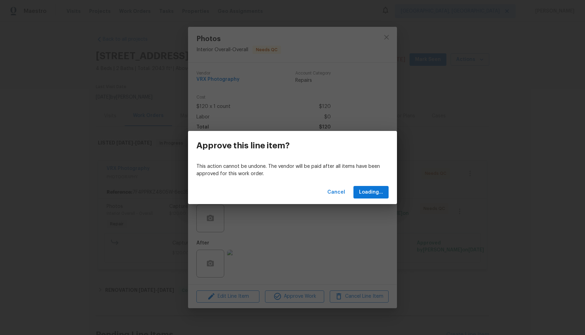  What do you see at coordinates (243, 145) in the screenshot?
I see `h3: Approve this line item?` at bounding box center [243, 145].